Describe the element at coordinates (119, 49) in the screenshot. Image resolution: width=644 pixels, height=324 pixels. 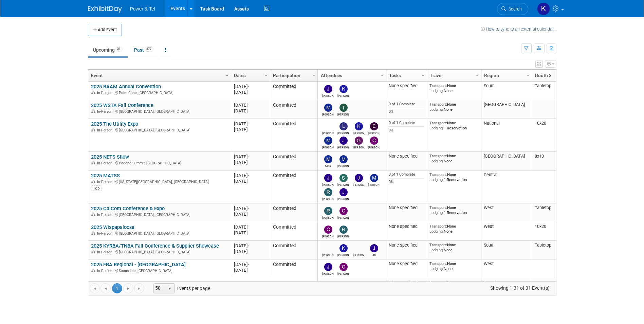
I see `span: 31` at that location.